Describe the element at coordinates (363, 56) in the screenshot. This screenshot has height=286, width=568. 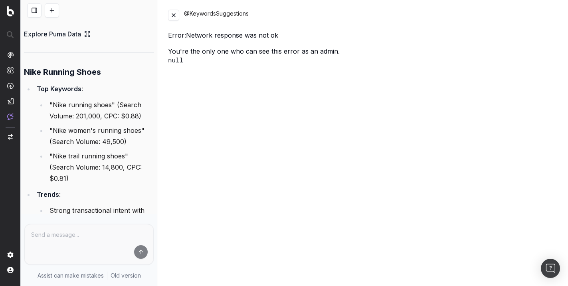
I see `div: You're the only one who can see this error as an admin.` at that location.